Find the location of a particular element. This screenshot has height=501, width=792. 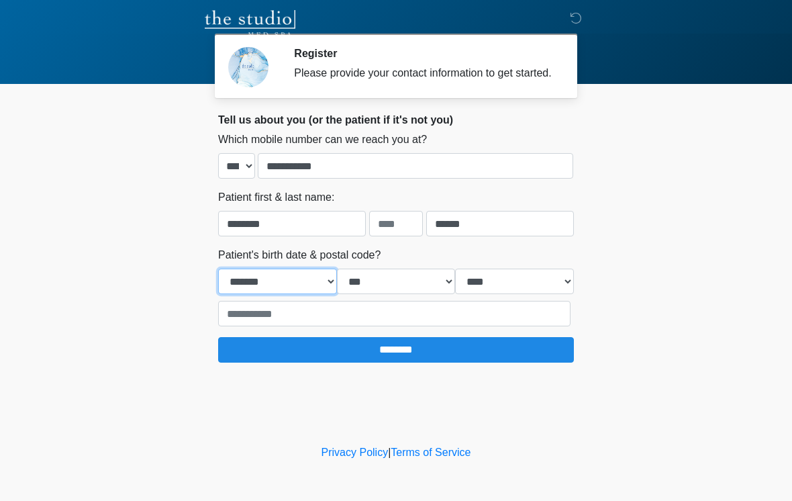

img: Agent Avatar is located at coordinates (248, 67).